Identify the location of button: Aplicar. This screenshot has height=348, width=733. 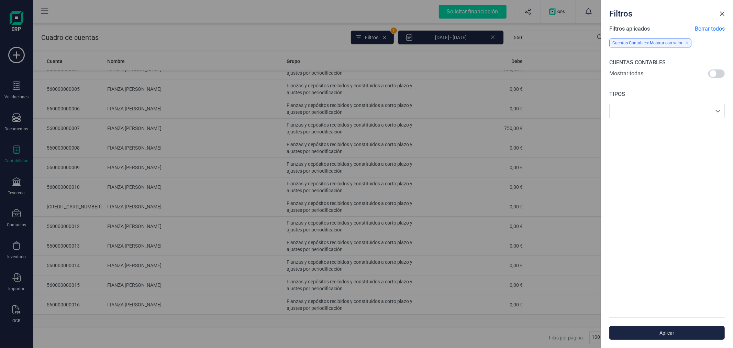
(667, 333).